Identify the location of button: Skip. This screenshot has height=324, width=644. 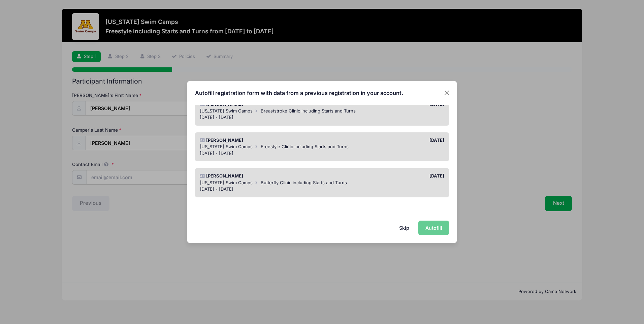
(404, 228).